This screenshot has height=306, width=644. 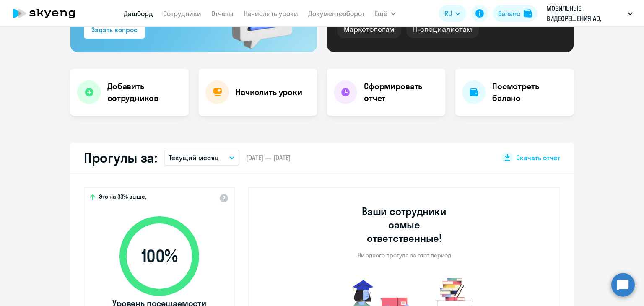 What do you see at coordinates (115, 30) in the screenshot?
I see `div: Задать вопрос` at bounding box center [115, 30].